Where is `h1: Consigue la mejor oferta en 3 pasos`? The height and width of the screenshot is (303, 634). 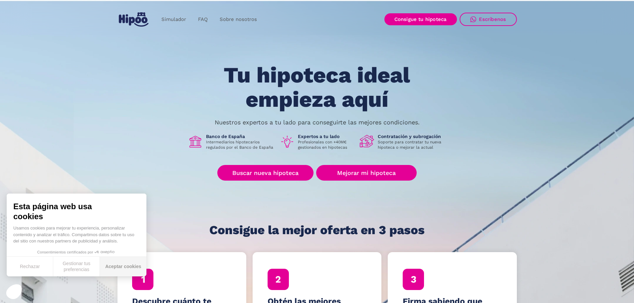 h1: Consigue la mejor oferta en 3 pasos is located at coordinates (317, 230).